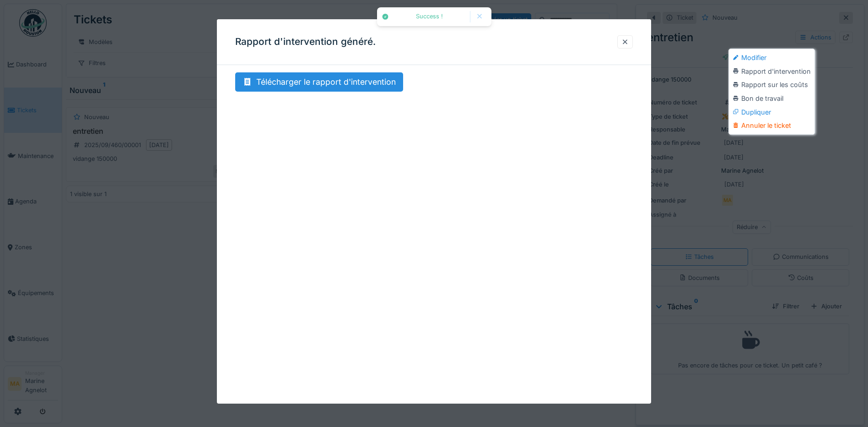 The width and height of the screenshot is (868, 427). Describe the element at coordinates (772, 98) in the screenshot. I see `div: Bon de travail` at that location.